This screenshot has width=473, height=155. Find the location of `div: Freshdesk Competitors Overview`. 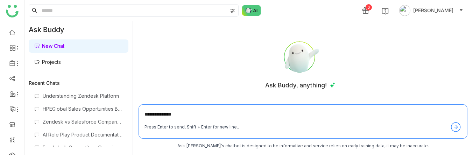

div: Freshdesk Competitors Overview is located at coordinates (83, 148).